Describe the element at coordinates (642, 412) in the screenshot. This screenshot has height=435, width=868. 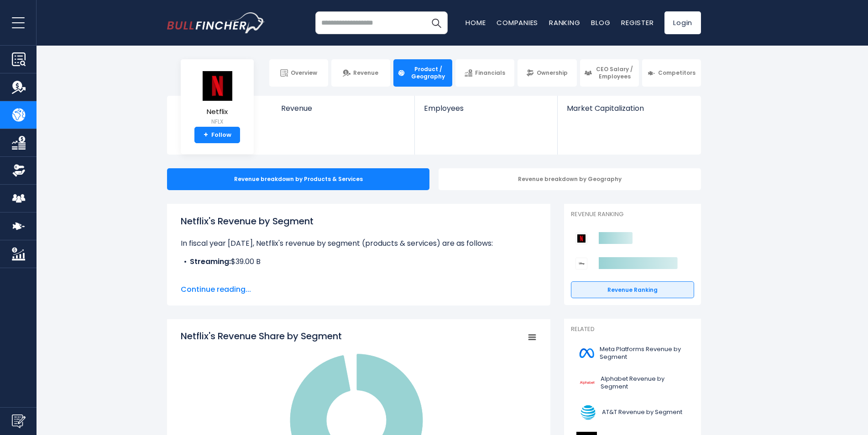
I see `span: AT&T Revenue by Segment` at that location.